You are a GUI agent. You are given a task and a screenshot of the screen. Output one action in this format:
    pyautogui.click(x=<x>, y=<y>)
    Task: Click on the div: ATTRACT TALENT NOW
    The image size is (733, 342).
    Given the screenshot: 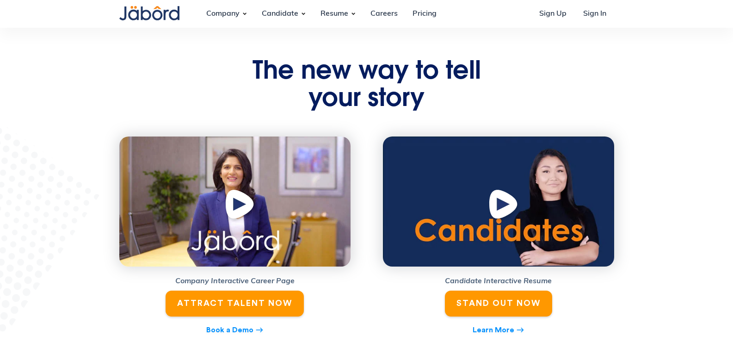 What is the action you would take?
    pyautogui.click(x=234, y=303)
    